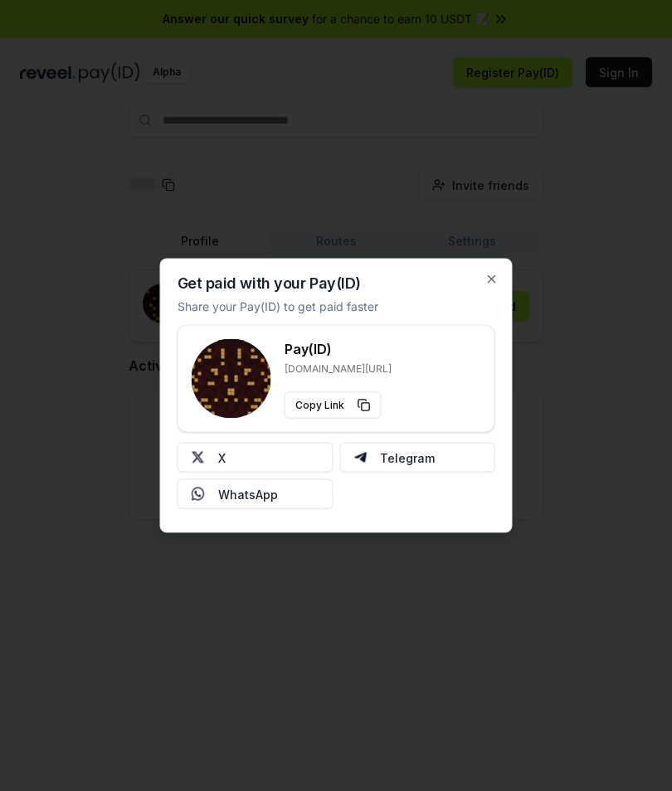 The height and width of the screenshot is (791, 672). What do you see at coordinates (269, 284) in the screenshot?
I see `h2: Get paid with your Pay(ID)` at bounding box center [269, 284].